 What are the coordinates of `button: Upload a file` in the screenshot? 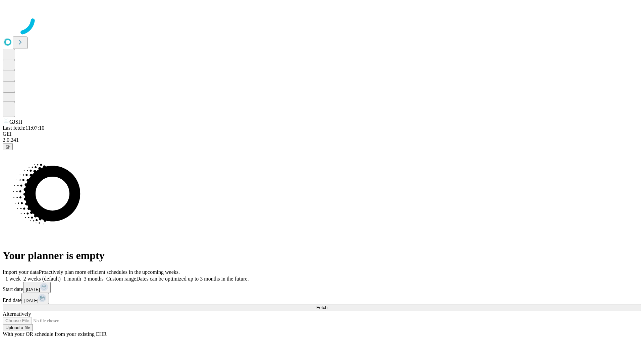 It's located at (18, 327).